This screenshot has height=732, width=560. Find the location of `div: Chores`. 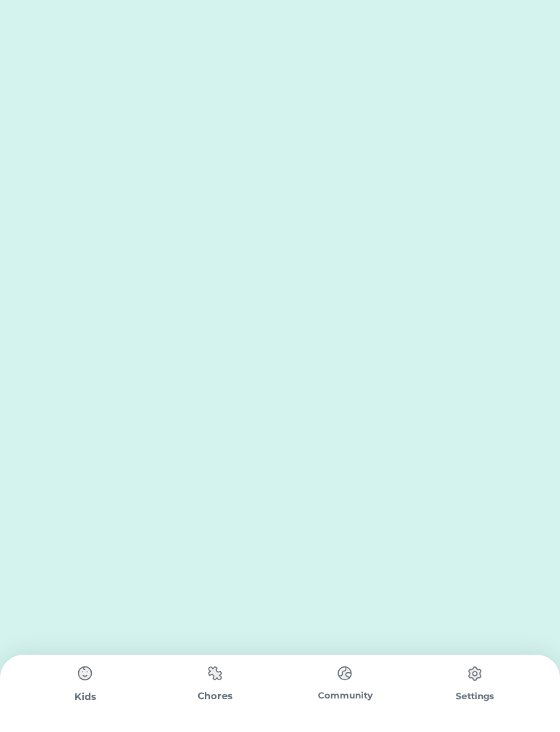

div: Chores is located at coordinates (215, 697).